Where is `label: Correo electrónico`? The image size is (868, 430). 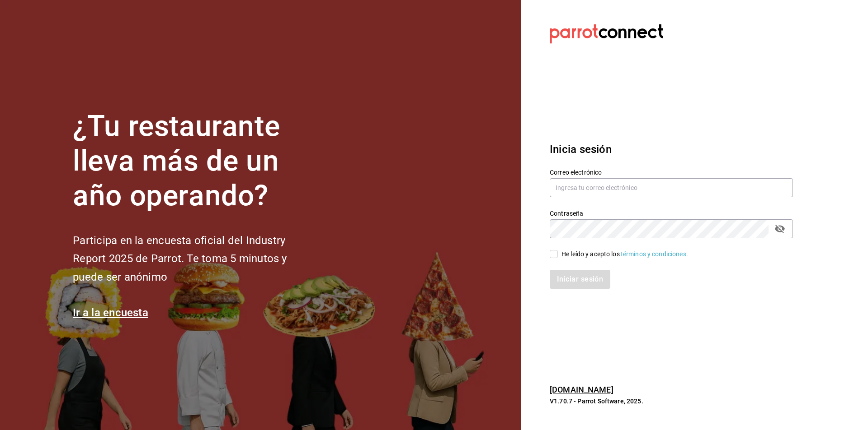 label: Correo electrónico is located at coordinates (671, 172).